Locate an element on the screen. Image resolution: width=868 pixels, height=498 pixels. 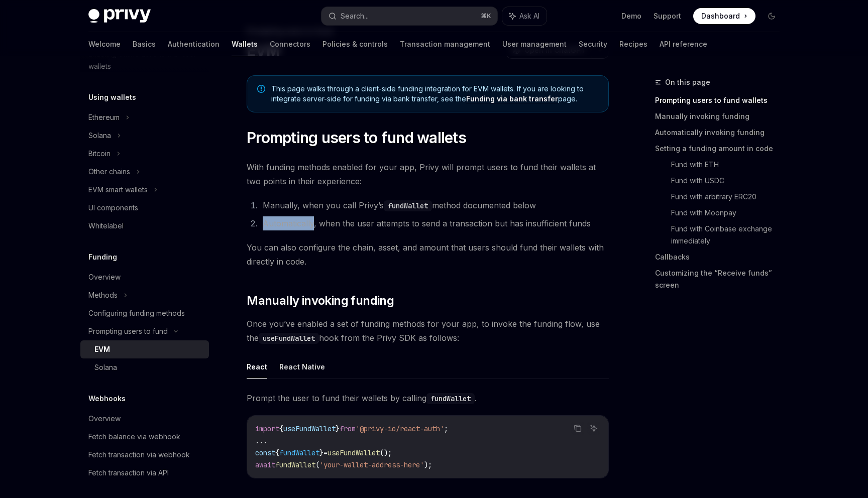
span: await is located at coordinates (265, 465).